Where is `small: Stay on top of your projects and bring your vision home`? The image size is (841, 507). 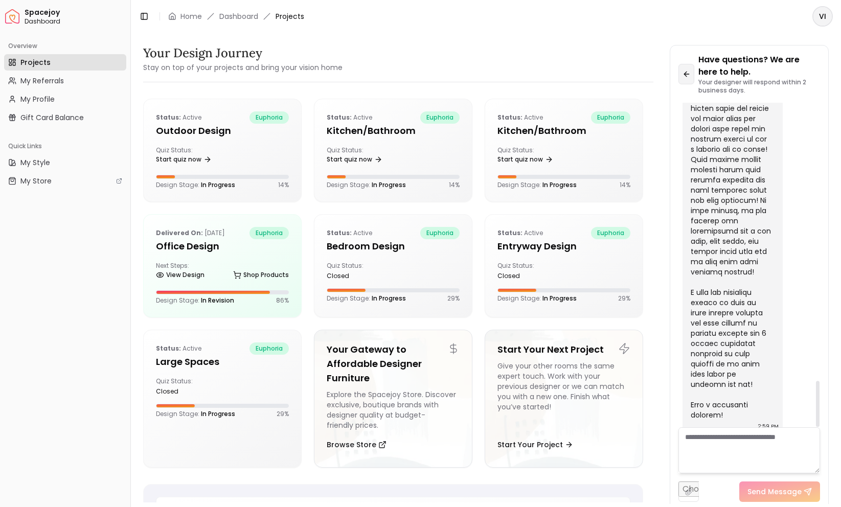 small: Stay on top of your projects and bring your vision home is located at coordinates (243, 67).